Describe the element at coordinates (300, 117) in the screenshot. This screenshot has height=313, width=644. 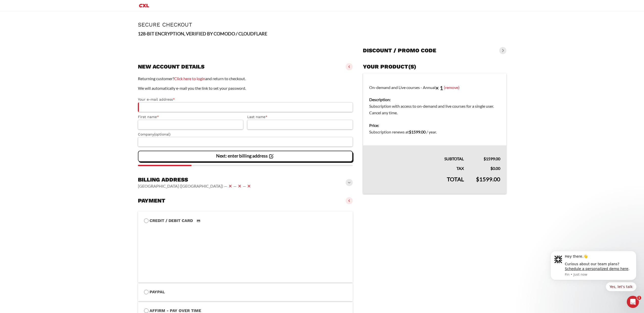
I see `label: Last name` at that location.